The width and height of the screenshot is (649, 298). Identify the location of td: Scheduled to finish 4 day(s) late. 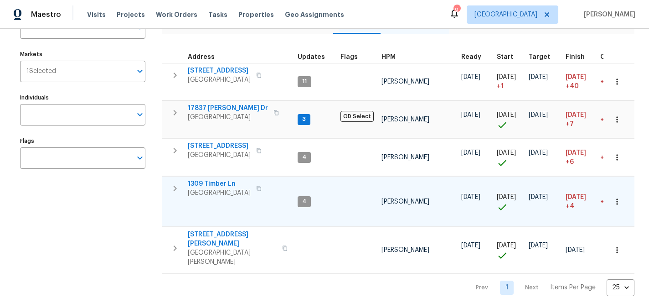
(580, 202).